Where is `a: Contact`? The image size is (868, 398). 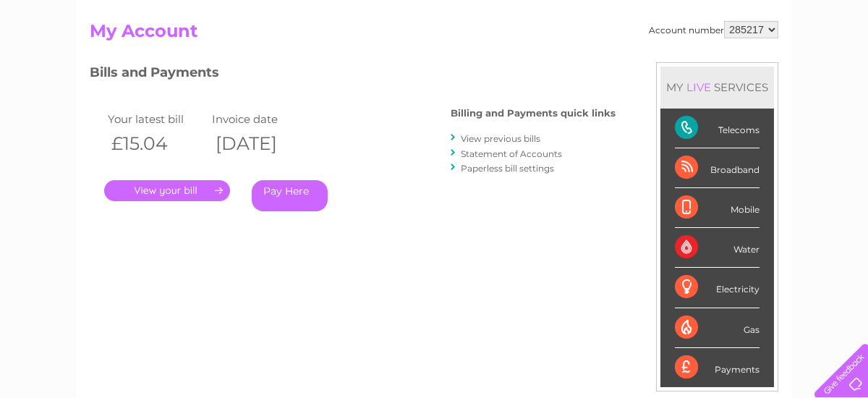 a: Contact is located at coordinates (789, 66).